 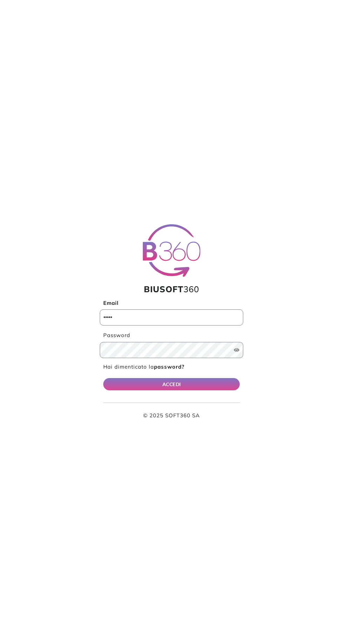 I want to click on label: Password, so click(x=172, y=335).